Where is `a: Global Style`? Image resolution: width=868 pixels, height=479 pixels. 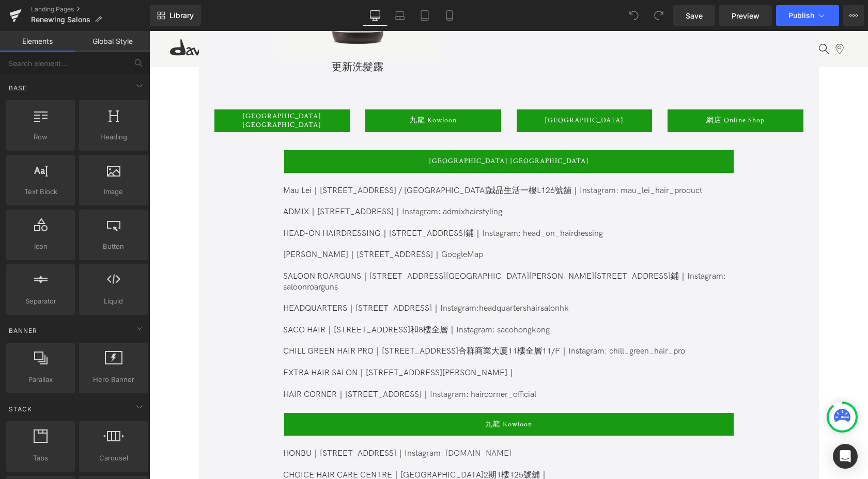
a: Global Style is located at coordinates (112, 42).